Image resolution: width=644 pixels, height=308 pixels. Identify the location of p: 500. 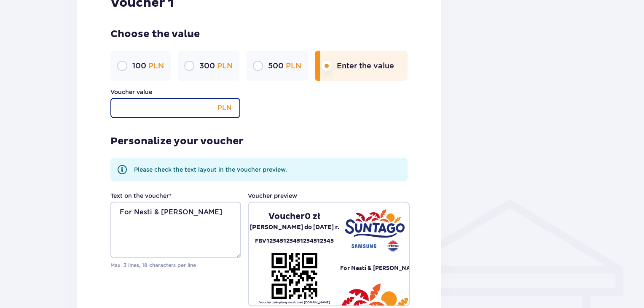
(285, 66).